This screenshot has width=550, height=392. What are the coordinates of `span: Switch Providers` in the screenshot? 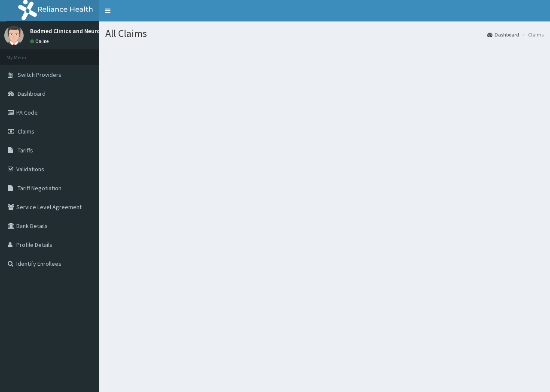 It's located at (39, 75).